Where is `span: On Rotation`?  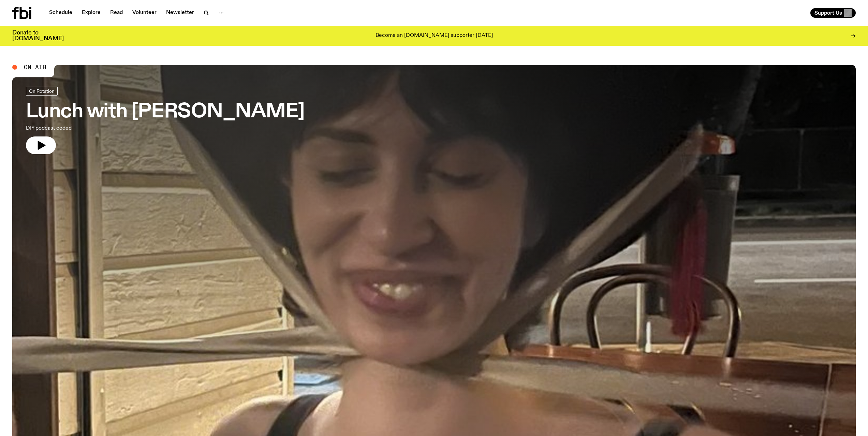 span: On Rotation is located at coordinates (42, 91).